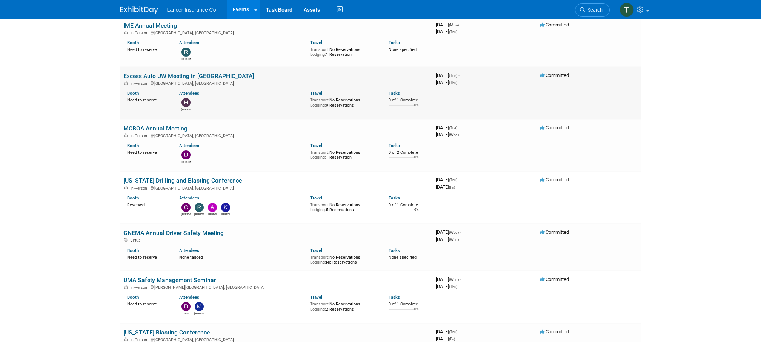  Describe the element at coordinates (139, 10) in the screenshot. I see `img: ExhibitDay` at that location.